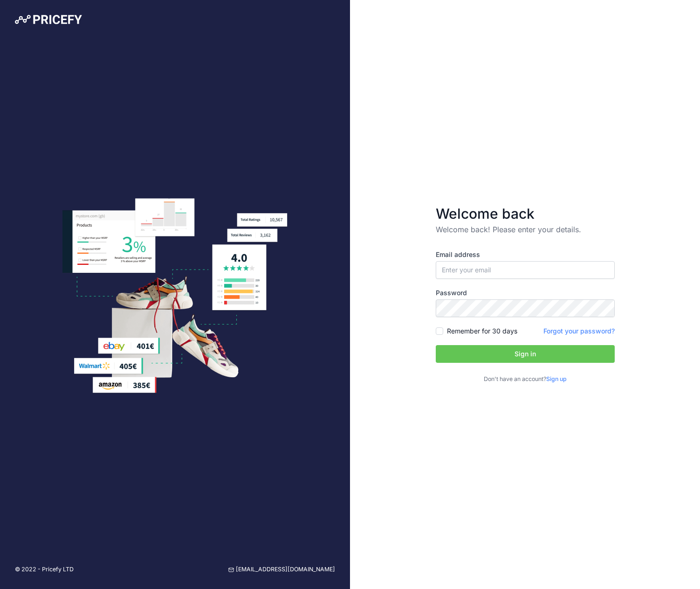  I want to click on input: Enter your email, so click(526, 270).